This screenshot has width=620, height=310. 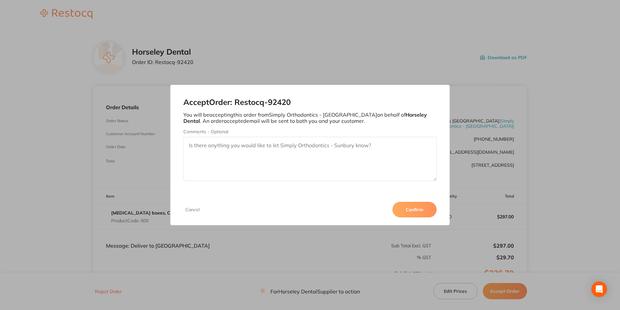 What do you see at coordinates (305, 118) in the screenshot?
I see `b: Horseley Dental` at bounding box center [305, 118].